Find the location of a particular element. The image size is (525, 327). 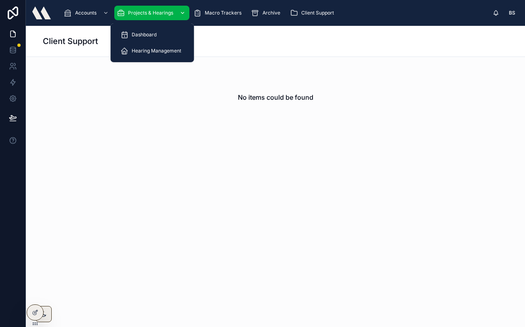

a: Archive is located at coordinates (267, 13).